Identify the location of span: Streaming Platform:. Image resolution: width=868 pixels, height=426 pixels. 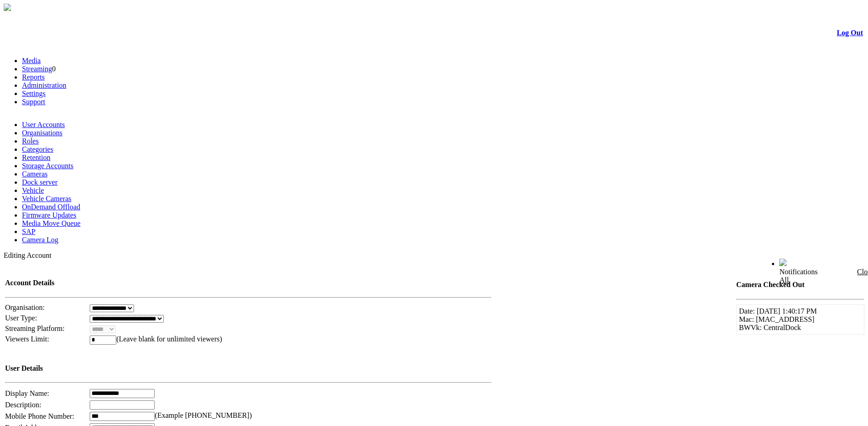
(35, 328).